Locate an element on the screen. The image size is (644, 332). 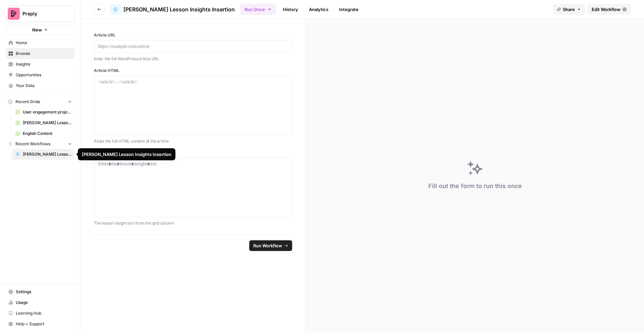
a: Integrate is located at coordinates (348, 9).